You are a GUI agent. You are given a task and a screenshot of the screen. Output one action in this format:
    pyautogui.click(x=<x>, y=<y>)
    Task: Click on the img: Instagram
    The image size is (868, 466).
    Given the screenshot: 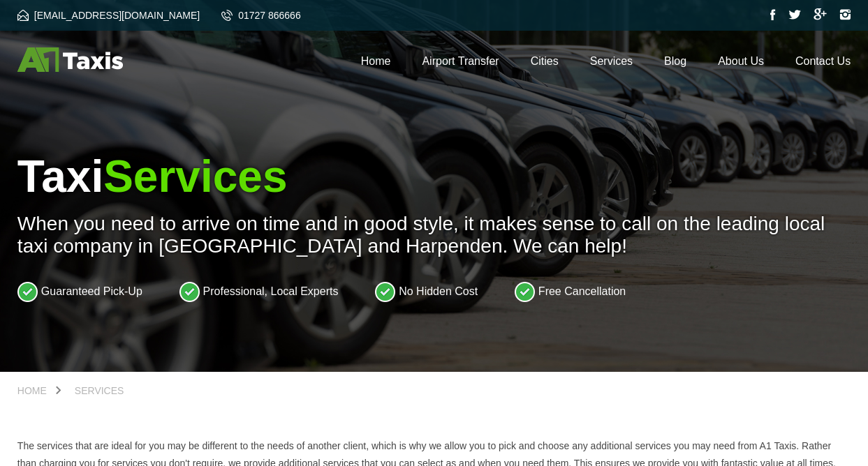 What is the action you would take?
    pyautogui.click(x=845, y=15)
    